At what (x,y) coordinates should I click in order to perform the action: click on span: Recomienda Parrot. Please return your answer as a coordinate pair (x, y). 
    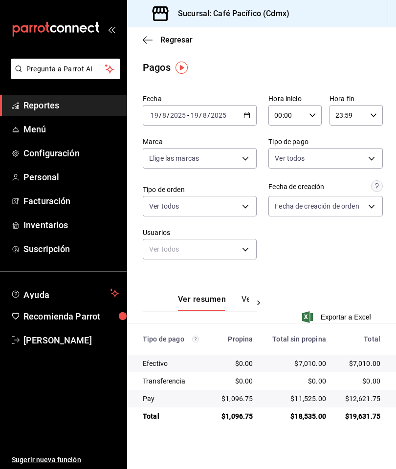
    Looking at the image, I should click on (71, 316).